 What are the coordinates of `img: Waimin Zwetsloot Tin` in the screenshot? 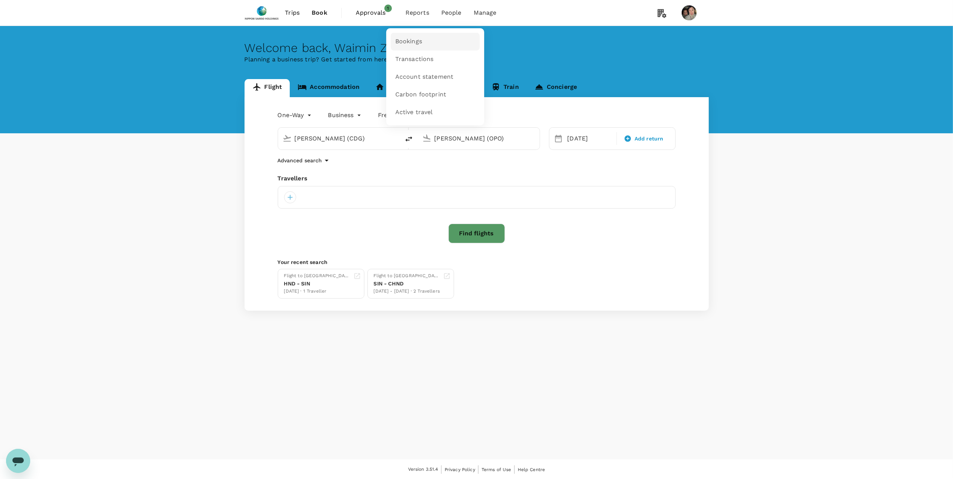 It's located at (689, 13).